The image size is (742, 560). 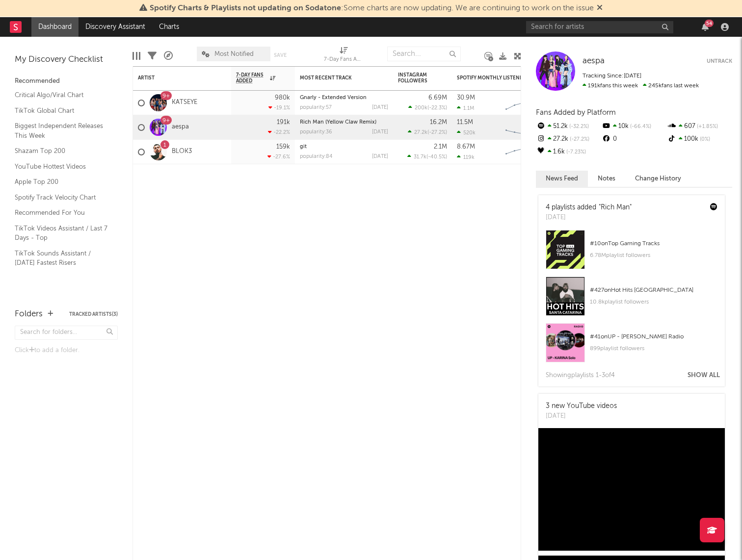 What do you see at coordinates (315, 108) in the screenshot?
I see `div: popularity: 57` at bounding box center [315, 108].